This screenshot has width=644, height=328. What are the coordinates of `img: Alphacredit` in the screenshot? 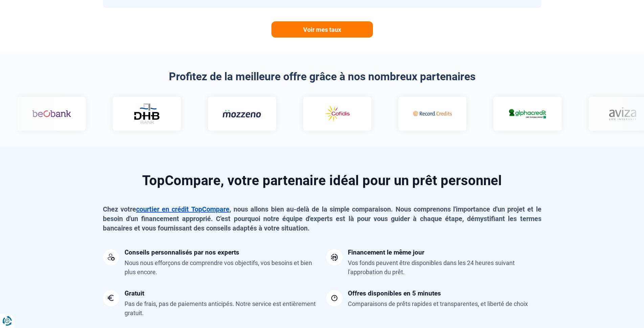 It's located at (527, 114).